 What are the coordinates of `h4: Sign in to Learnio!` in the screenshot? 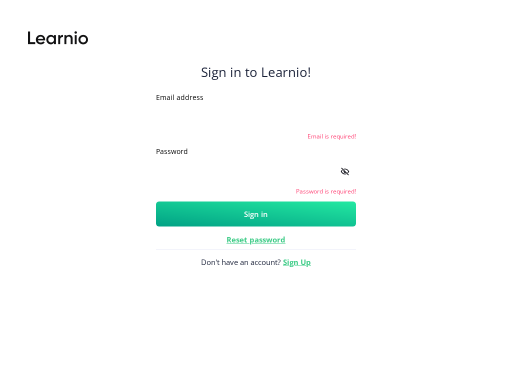 It's located at (256, 72).